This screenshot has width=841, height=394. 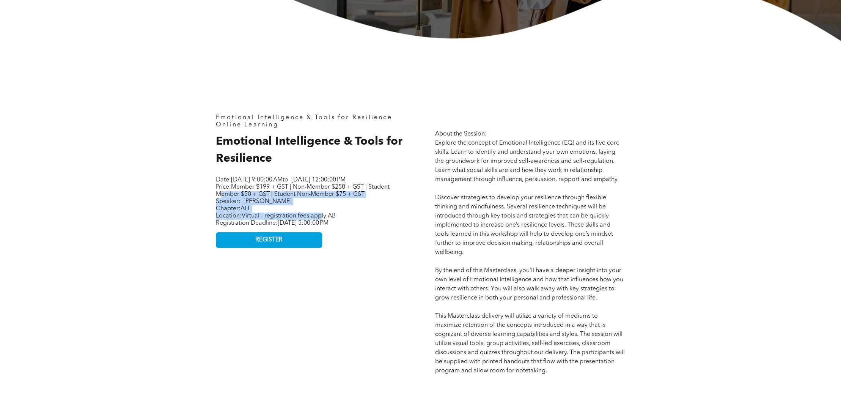 What do you see at coordinates (252, 180) in the screenshot?
I see `span: Date: to` at bounding box center [252, 180].